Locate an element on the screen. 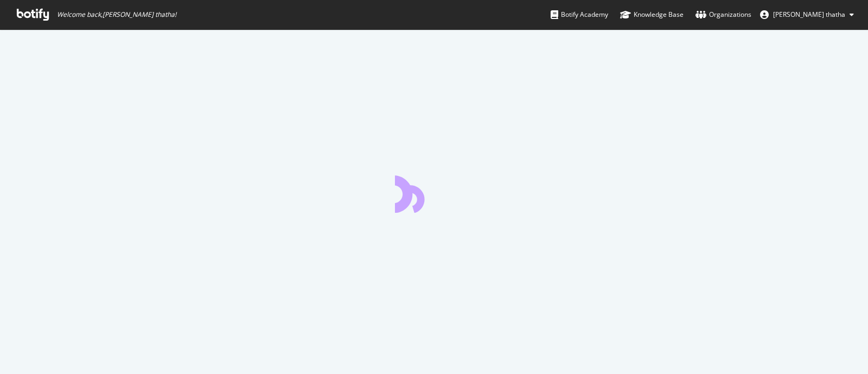  div: Organizations is located at coordinates (724, 15).